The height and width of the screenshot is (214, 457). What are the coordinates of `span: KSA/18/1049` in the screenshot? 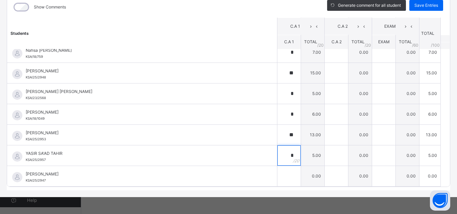 It's located at (35, 118).